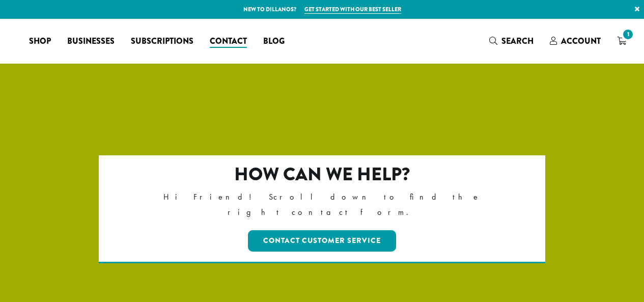  What do you see at coordinates (322, 205) in the screenshot?
I see `p: Hi Friend! Scroll down to find the right contact form.` at bounding box center [322, 205].